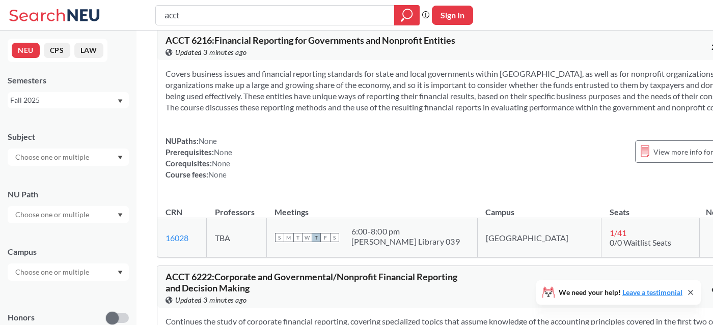 The height and width of the screenshot is (325, 713). What do you see at coordinates (307, 238) in the screenshot?
I see `span: W` at bounding box center [307, 238].